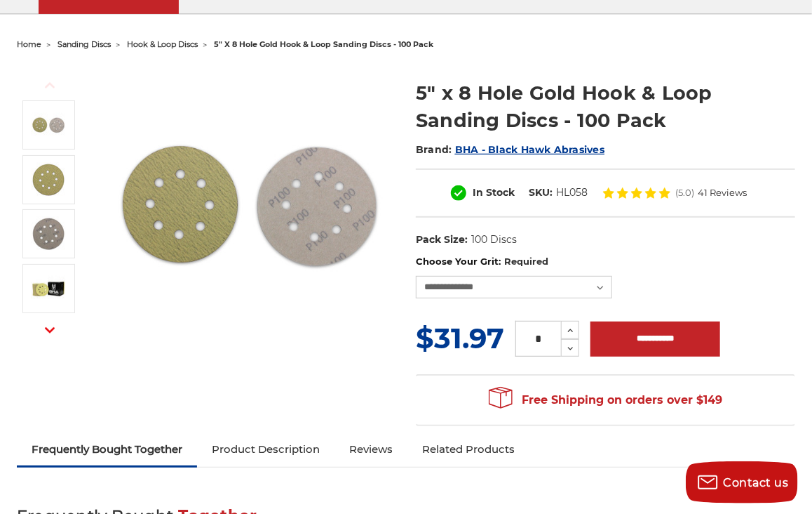  I want to click on span: In Stock, so click(494, 193).